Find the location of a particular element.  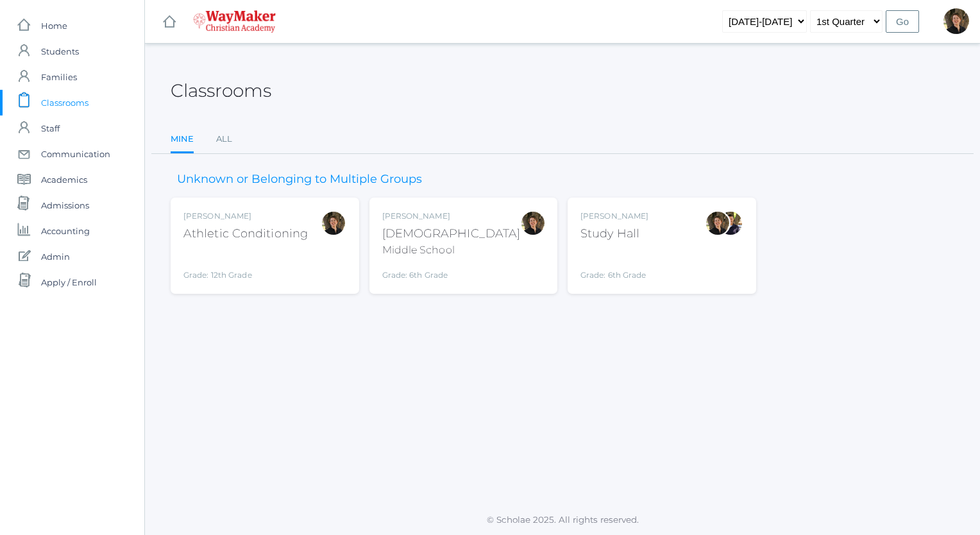

span: Staff is located at coordinates (50, 128).